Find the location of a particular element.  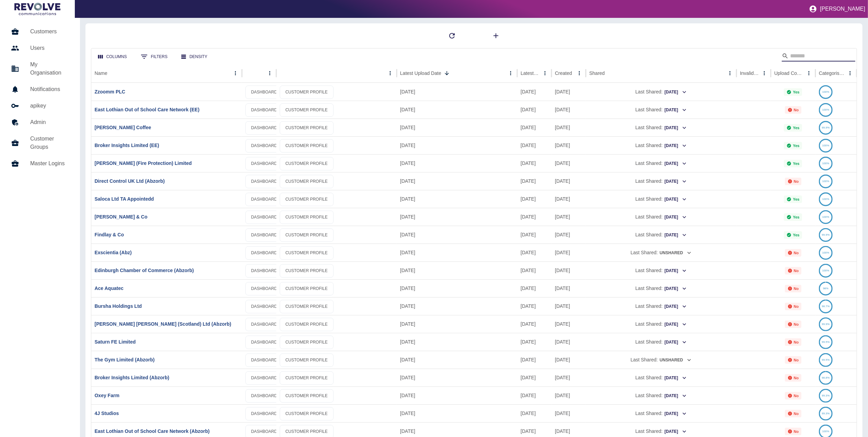

div: 17 Oct 2023 is located at coordinates (569, 342).